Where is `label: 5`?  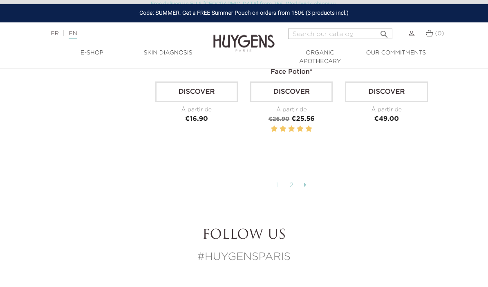 label: 5 is located at coordinates (309, 129).